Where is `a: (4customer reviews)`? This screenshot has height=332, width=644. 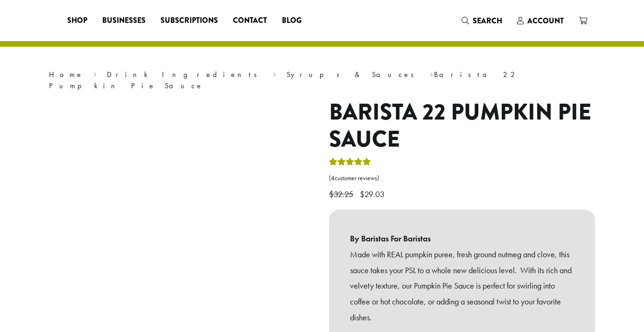
a: (4customer reviews) is located at coordinates (462, 179).